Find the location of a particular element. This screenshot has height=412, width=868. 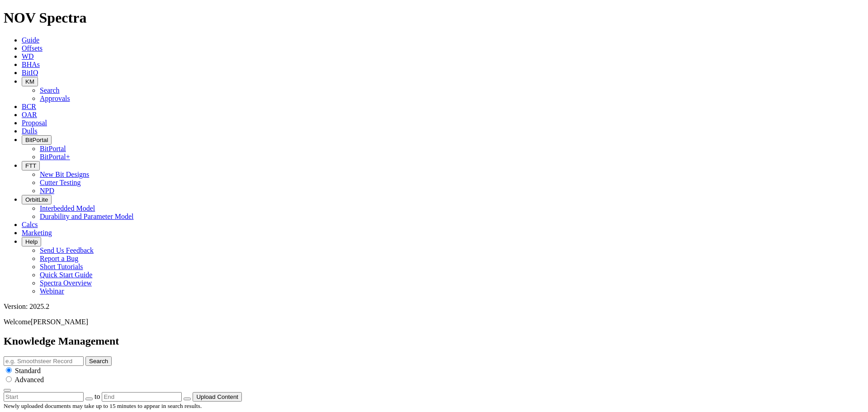

input: End is located at coordinates (142, 396).